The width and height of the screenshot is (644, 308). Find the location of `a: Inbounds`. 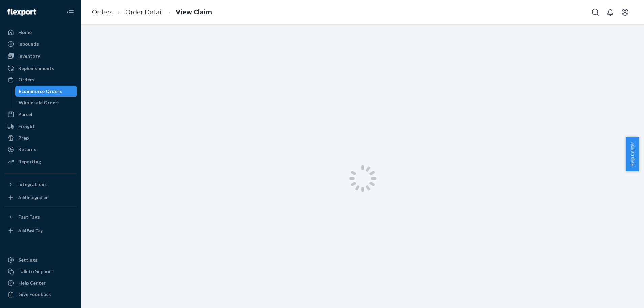

a: Inbounds is located at coordinates (40, 44).